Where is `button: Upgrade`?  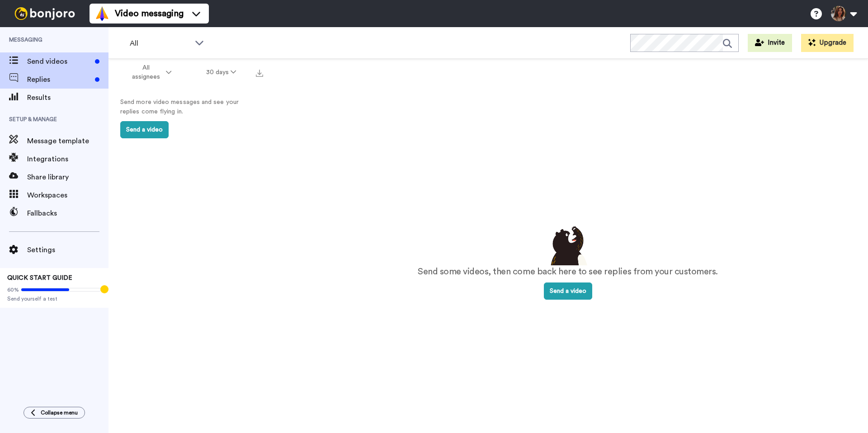
button: Upgrade is located at coordinates (827, 43).